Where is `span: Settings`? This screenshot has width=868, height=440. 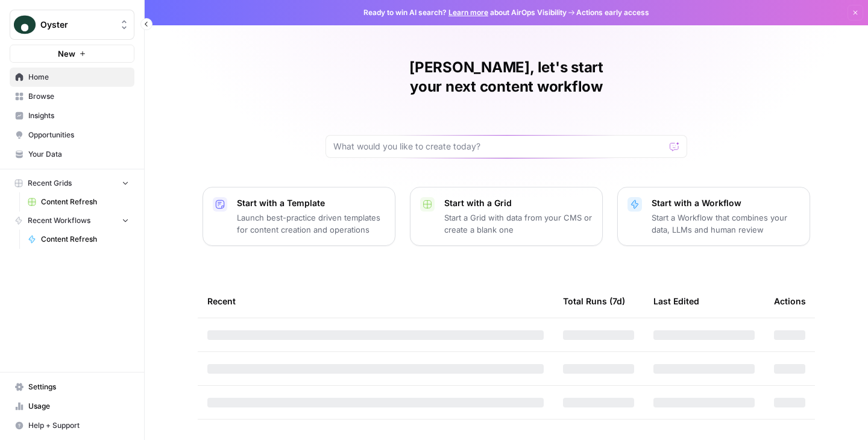
span: Settings is located at coordinates (79, 387).